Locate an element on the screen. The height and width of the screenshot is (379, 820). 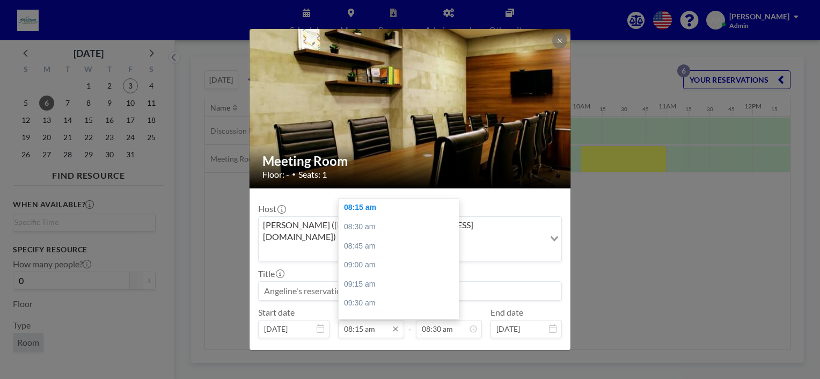
div: 09:15 am is located at coordinates (401, 284).